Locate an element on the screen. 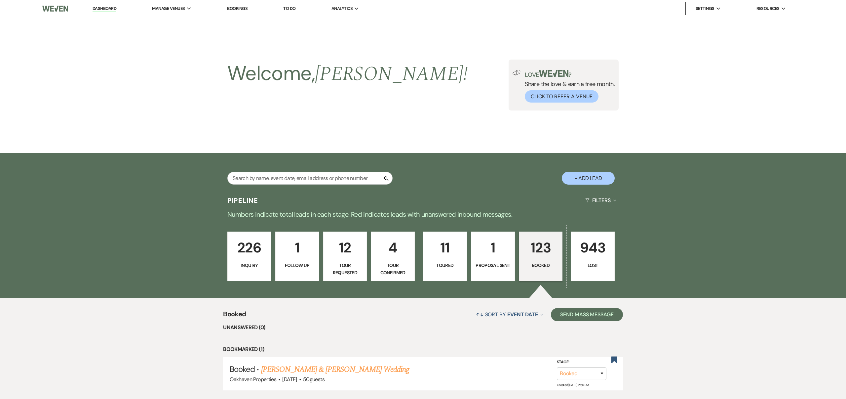 The width and height of the screenshot is (846, 399). a: 943Lost is located at coordinates (593, 256).